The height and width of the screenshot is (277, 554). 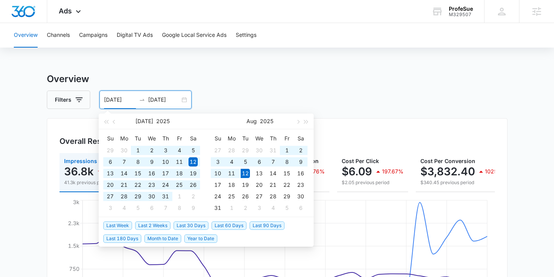 What do you see at coordinates (15, 15) in the screenshot?
I see `img: logo_orange.svg` at bounding box center [15, 15].